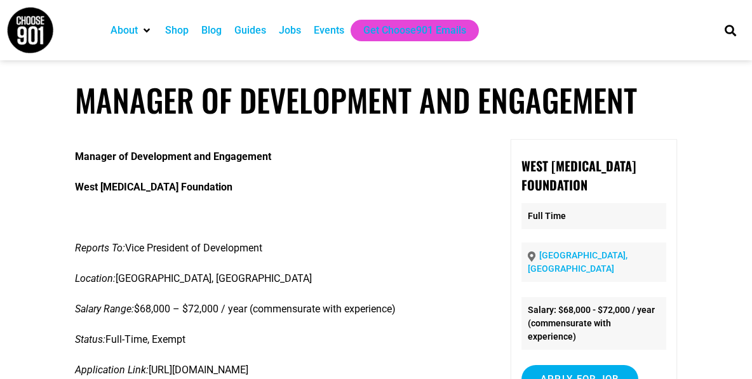  I want to click on div: Get Choose901 Emails, so click(415, 31).